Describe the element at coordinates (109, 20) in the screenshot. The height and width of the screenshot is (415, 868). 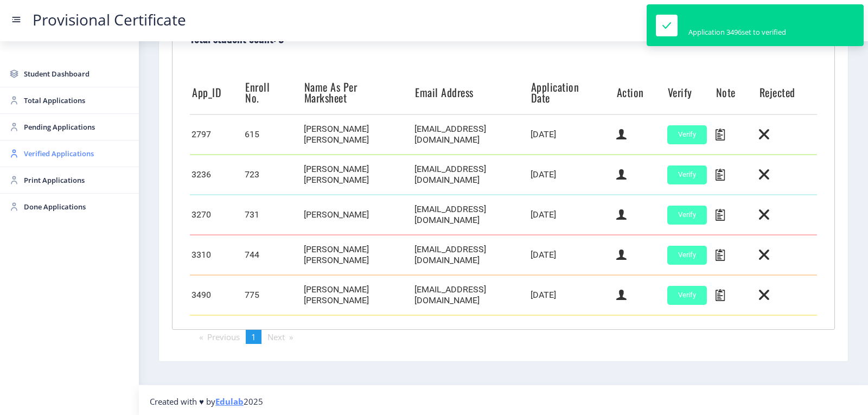
I see `a: Provisional Certificate` at that location.